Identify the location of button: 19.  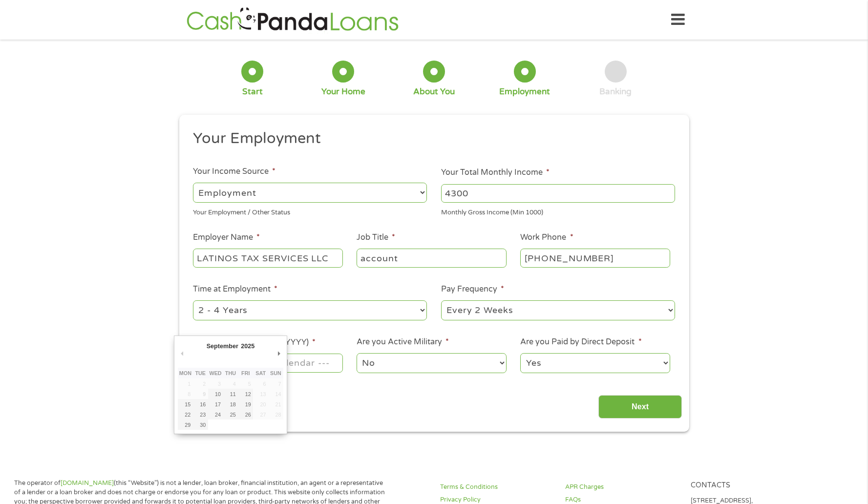
(245, 404).